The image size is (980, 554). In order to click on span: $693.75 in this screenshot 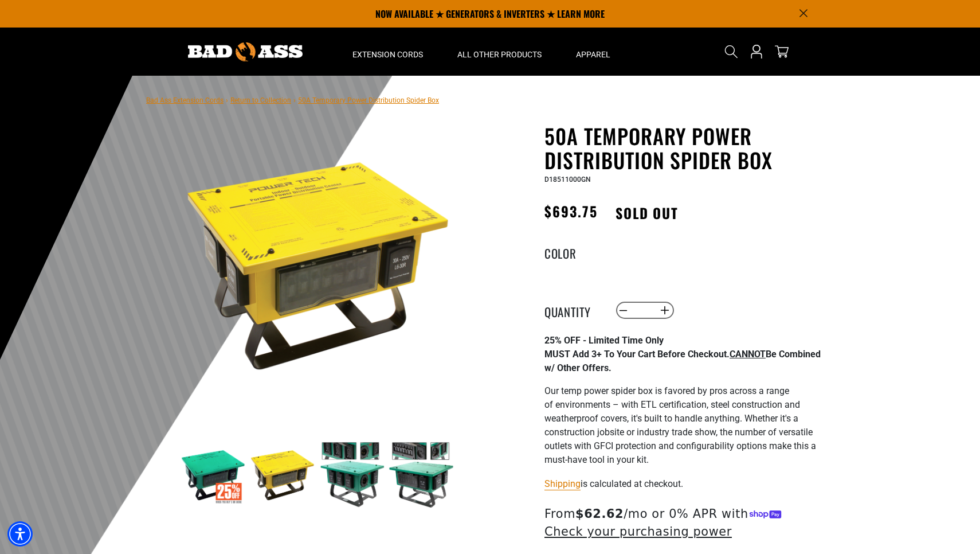, I will do `click(571, 211)`.